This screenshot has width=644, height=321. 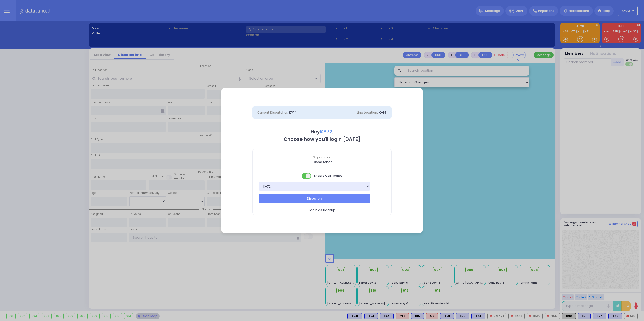 I want to click on span: Sign in as a, so click(x=322, y=158).